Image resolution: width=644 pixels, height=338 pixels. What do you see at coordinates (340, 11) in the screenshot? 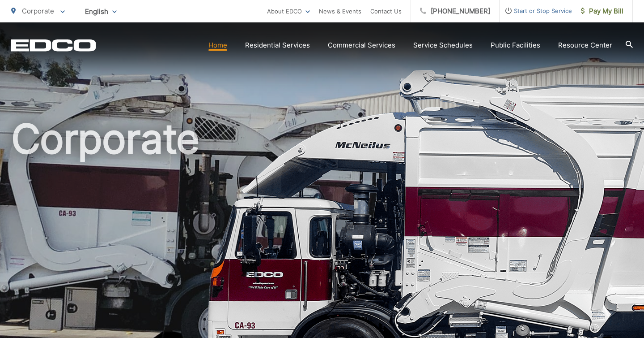
I see `a: News & Events` at bounding box center [340, 11].